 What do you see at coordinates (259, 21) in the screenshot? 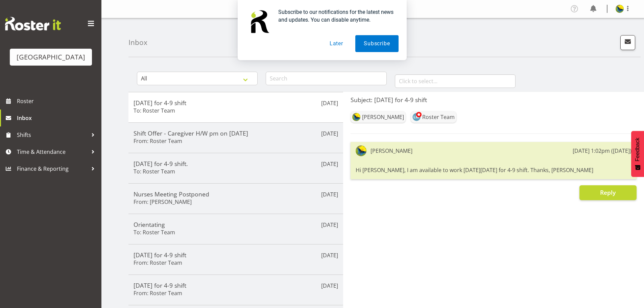
I see `img: notification icon` at bounding box center [259, 21].